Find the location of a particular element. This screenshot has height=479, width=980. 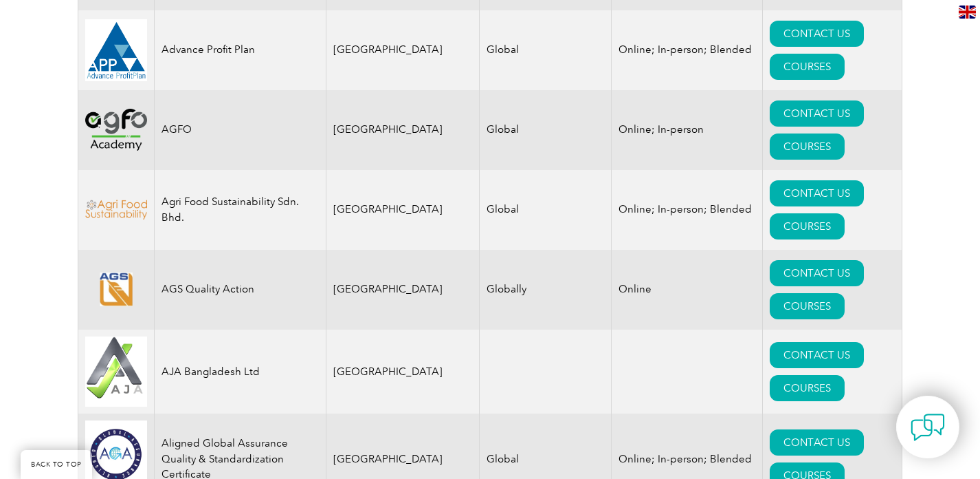

img: contact-chat.png is located at coordinates (928, 427).